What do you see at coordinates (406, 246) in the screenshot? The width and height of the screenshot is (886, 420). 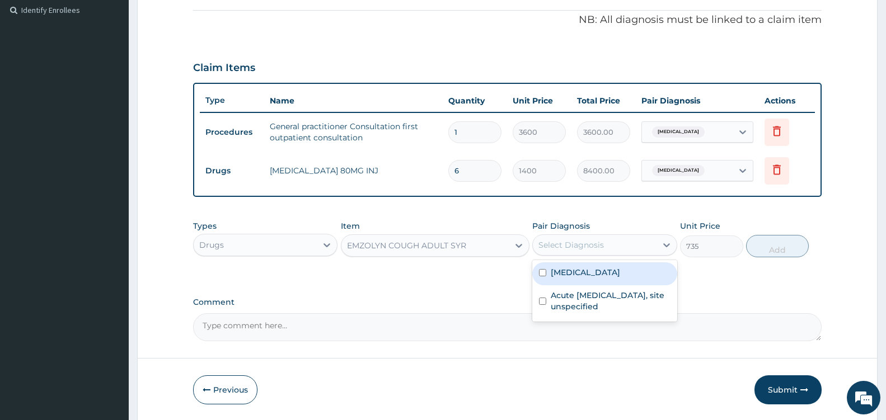 I see `div: EMZOLYN COUGH ADULT SYR` at bounding box center [406, 246].